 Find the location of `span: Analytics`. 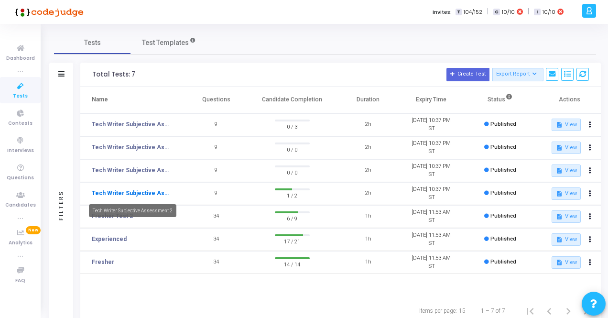

span: Analytics is located at coordinates (21, 243).